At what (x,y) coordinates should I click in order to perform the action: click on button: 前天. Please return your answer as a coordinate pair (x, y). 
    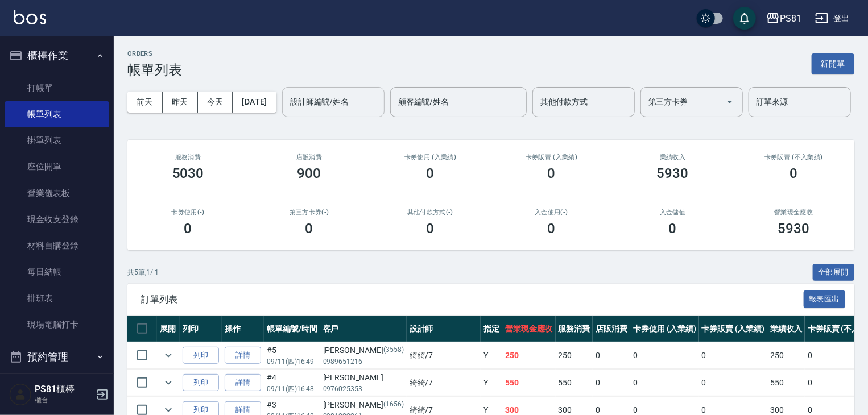
    Looking at the image, I should click on (145, 102).